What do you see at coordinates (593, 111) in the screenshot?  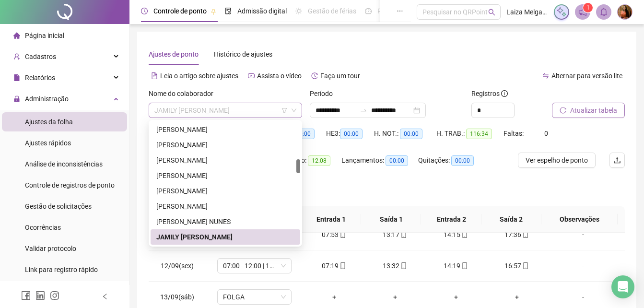 I see `span: Atualizar tabela` at bounding box center [593, 111].